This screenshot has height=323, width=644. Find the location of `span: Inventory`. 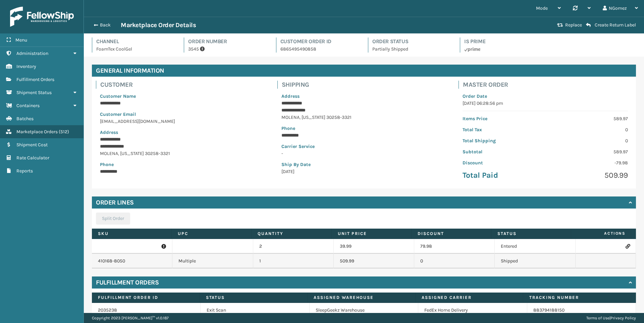

span: Inventory is located at coordinates (26, 67).